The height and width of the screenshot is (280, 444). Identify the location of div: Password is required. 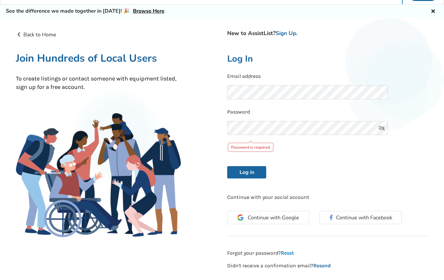
(251, 148).